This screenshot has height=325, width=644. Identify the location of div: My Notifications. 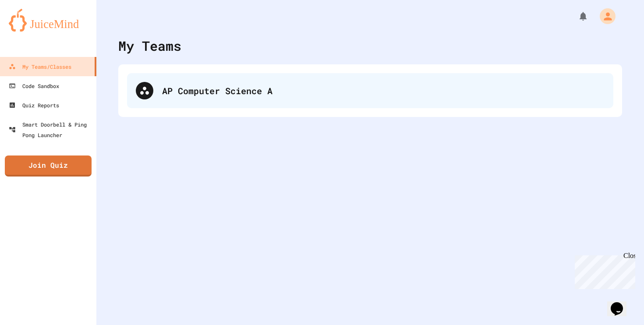
(576, 16).